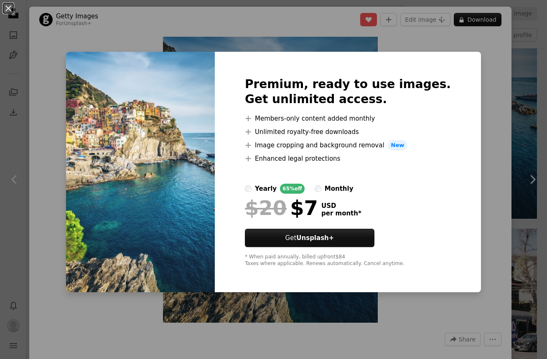  What do you see at coordinates (348, 119) in the screenshot?
I see `li: Members-only content added monthly` at bounding box center [348, 119].